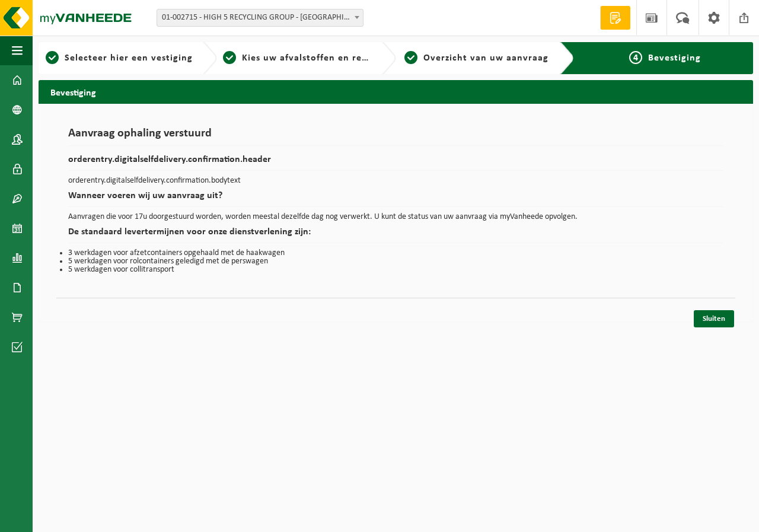 Image resolution: width=759 pixels, height=532 pixels. I want to click on a: 3Overzicht van uw aanvraag, so click(476, 58).